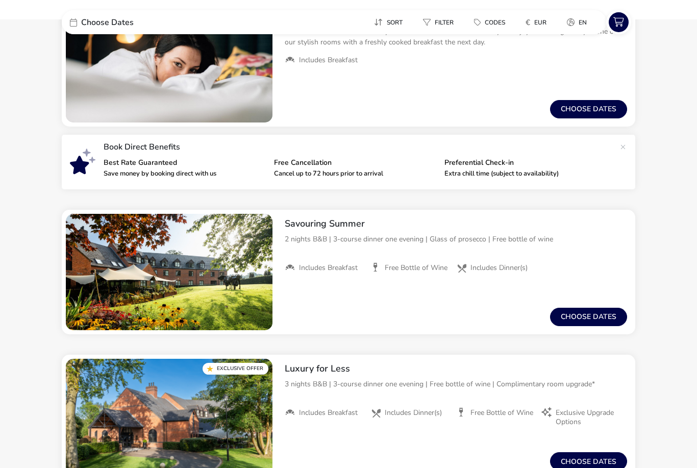 The width and height of the screenshot is (697, 468). Describe the element at coordinates (456, 395) in the screenshot. I see `div: Luxury for Less3 nights B&B | 3-course dinner one evening | Free bottle of wine | Complimentary r...` at that location.